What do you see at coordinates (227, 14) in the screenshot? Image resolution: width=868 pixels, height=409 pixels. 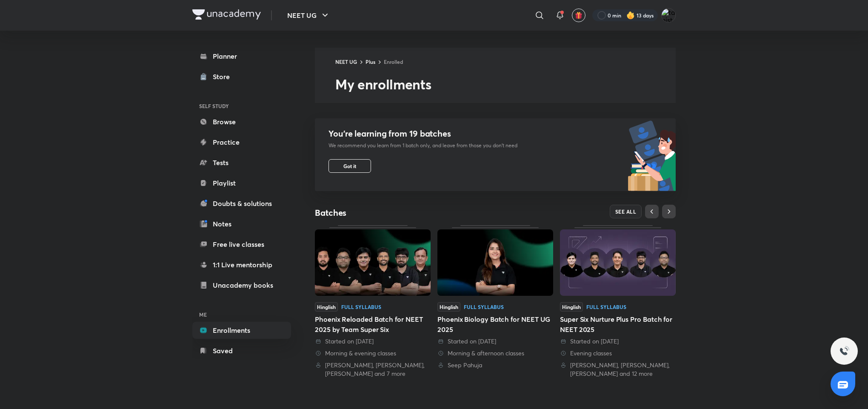 I see `img: Company Logo` at bounding box center [227, 14].